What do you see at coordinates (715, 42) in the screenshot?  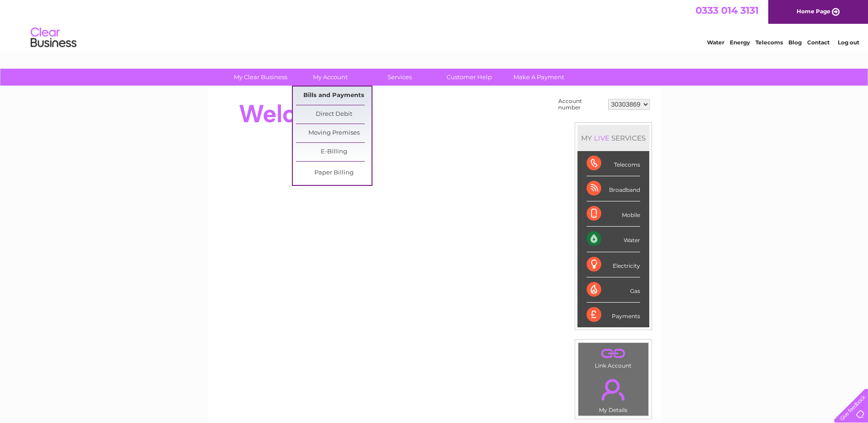 I see `a: Water` at bounding box center [715, 42].